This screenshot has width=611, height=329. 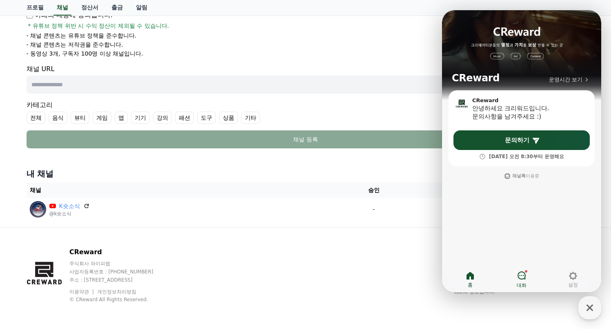 What do you see at coordinates (38, 209) in the screenshot?
I see `img: K숏소식` at bounding box center [38, 209].